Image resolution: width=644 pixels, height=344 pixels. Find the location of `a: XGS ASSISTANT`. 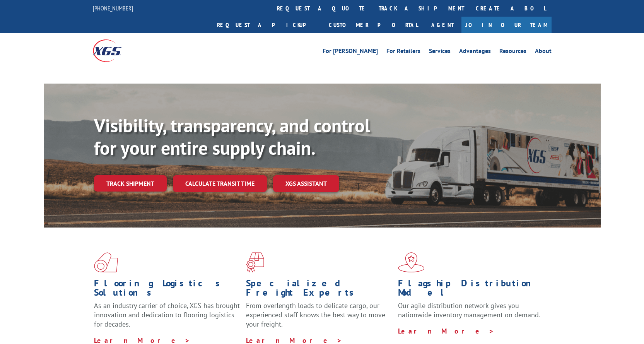

a: XGS ASSISTANT is located at coordinates (306, 184).